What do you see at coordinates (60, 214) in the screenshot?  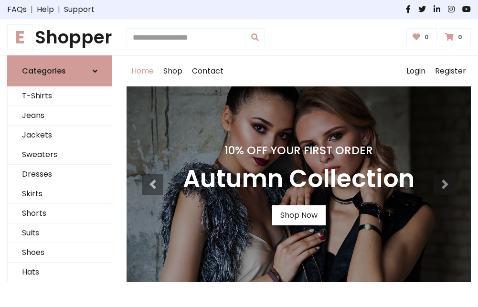 I see `a: Shorts` at bounding box center [60, 214].